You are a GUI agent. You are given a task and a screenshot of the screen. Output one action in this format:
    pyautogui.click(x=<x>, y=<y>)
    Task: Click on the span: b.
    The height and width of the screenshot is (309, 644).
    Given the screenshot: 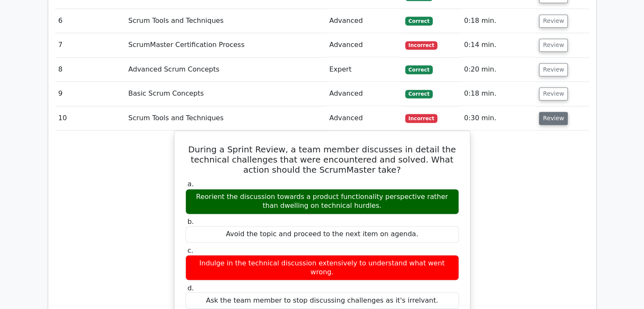 What is the action you would take?
    pyautogui.click(x=190, y=221)
    